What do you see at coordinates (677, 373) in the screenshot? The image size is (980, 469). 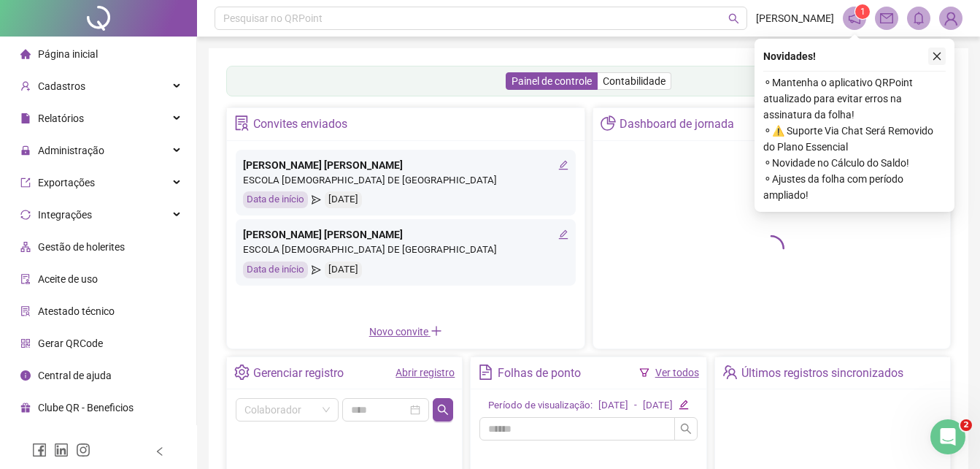 I see `a: Ver todos` at bounding box center [677, 373].